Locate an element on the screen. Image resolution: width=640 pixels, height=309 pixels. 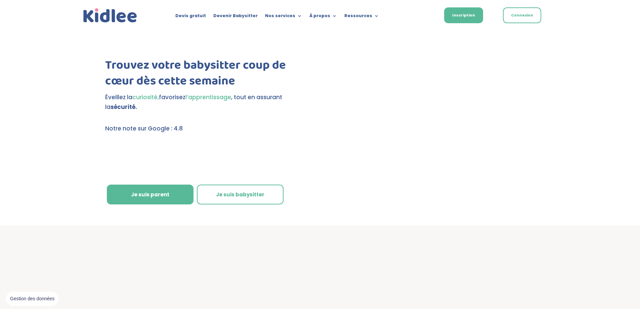
span: Gestion des données is located at coordinates (32, 299).